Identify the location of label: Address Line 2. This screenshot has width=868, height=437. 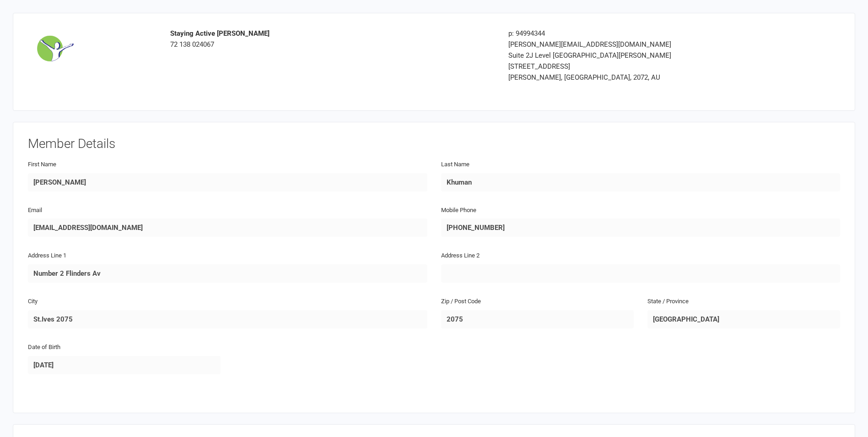
(460, 256).